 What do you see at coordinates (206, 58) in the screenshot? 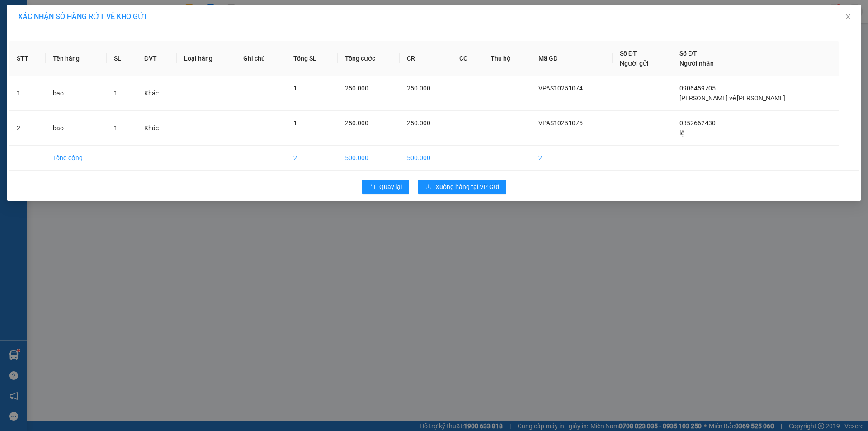
I see `th: Loại hàng` at bounding box center [206, 58].